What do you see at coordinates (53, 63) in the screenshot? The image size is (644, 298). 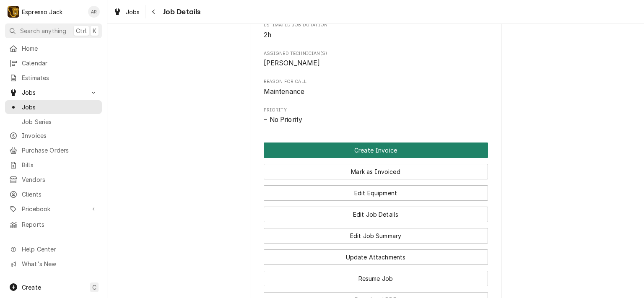 I see `a: Calendar` at bounding box center [53, 63].